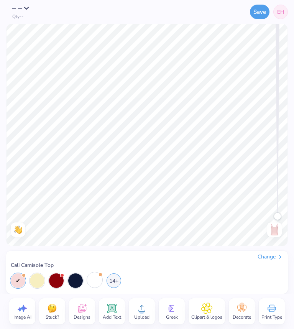 This screenshot has height=329, width=294. I want to click on span: Stuck?, so click(52, 317).